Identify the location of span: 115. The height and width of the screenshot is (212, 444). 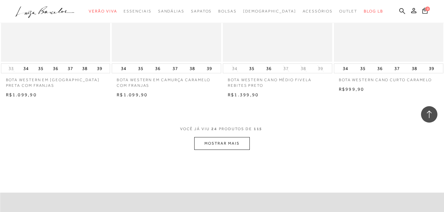
(258, 129).